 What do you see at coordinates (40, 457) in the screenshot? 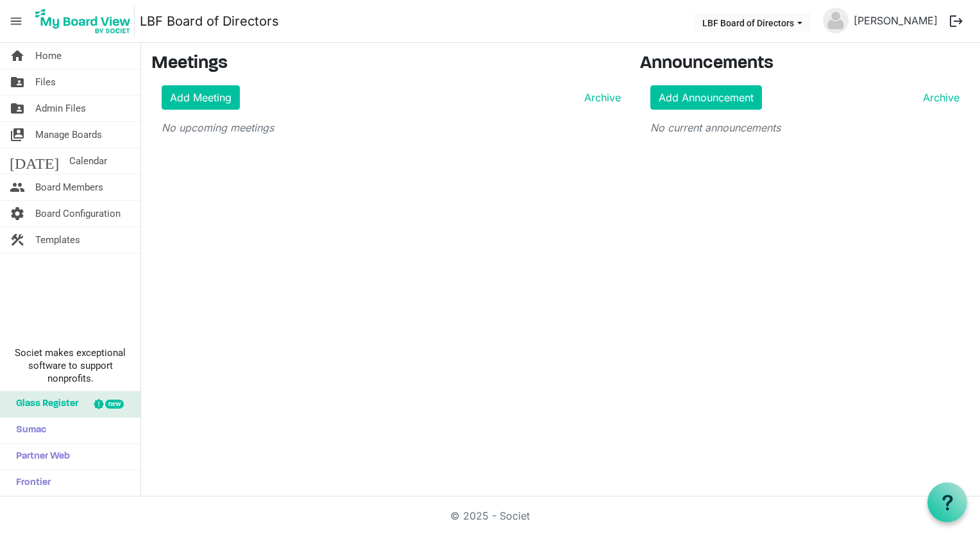
I see `span: Partner Web` at bounding box center [40, 457].